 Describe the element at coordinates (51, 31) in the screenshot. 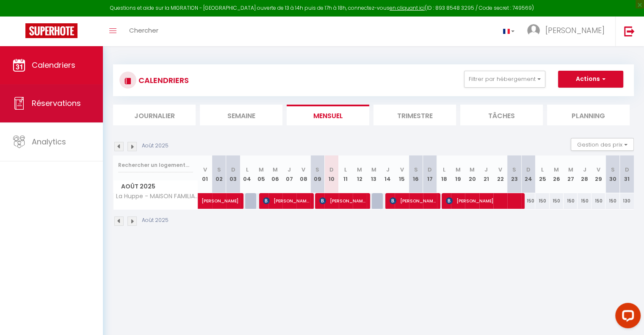

I see `img: Super Booking` at that location.